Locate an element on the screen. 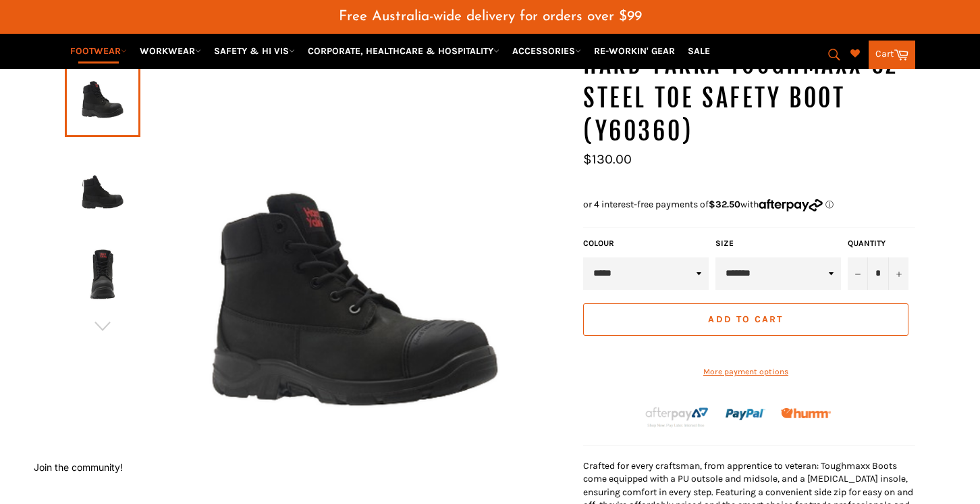 This screenshot has width=980, height=504. h1: HARD YAKKA TOUGHMAXX 6Z STEEL TOE SAFETY BOOT (Y60360) is located at coordinates (749, 98).